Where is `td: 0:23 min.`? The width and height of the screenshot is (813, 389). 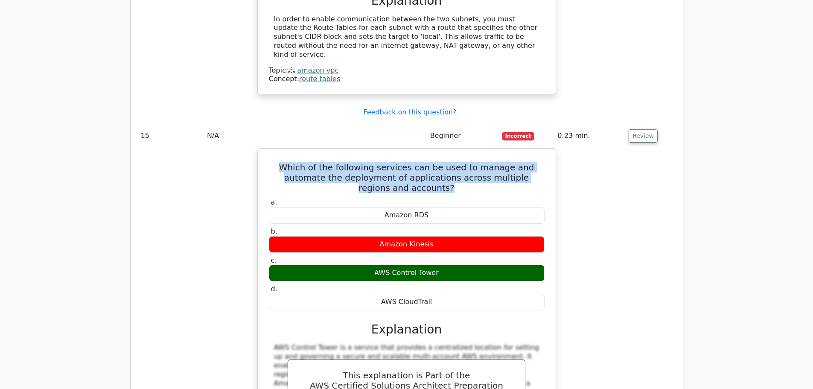
td: 0:23 min. is located at coordinates (589, 136).